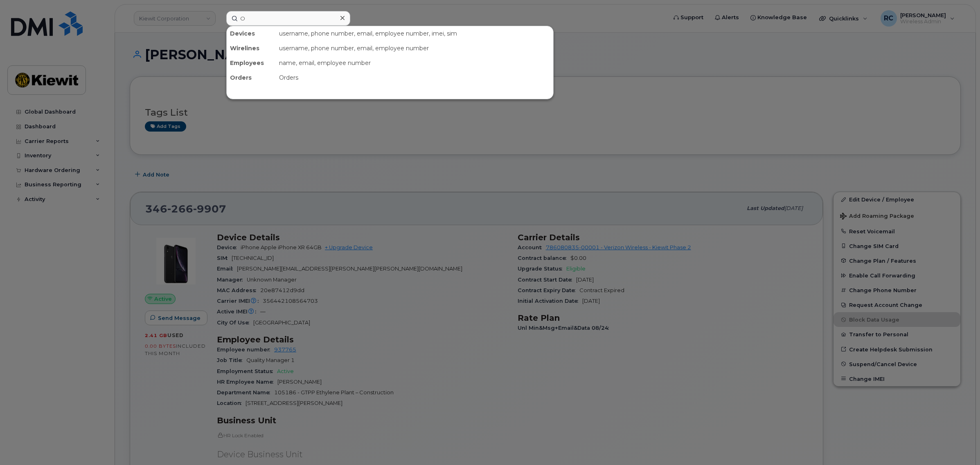 The image size is (980, 465). What do you see at coordinates (414, 48) in the screenshot?
I see `div: username, phone number, email, employee number` at bounding box center [414, 48].